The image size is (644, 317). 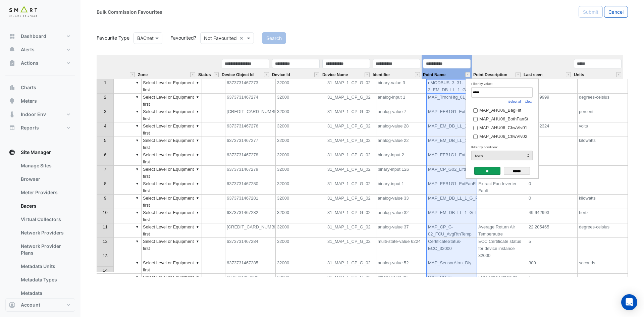 What do you see at coordinates (452, 202) in the screenshot?
I see `td: MAP_EM_DB_LL_1_G_PRLTG_Kw` at bounding box center [452, 202].